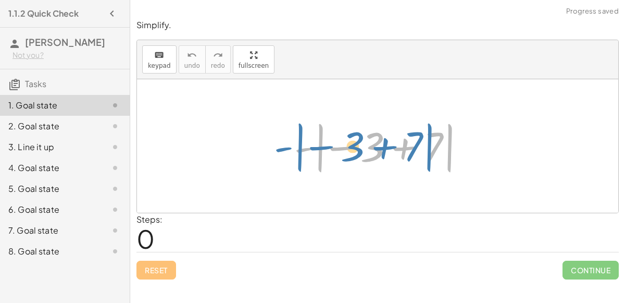 The width and height of the screenshot is (625, 303). Describe the element at coordinates (192, 66) in the screenshot. I see `span: undo` at that location.